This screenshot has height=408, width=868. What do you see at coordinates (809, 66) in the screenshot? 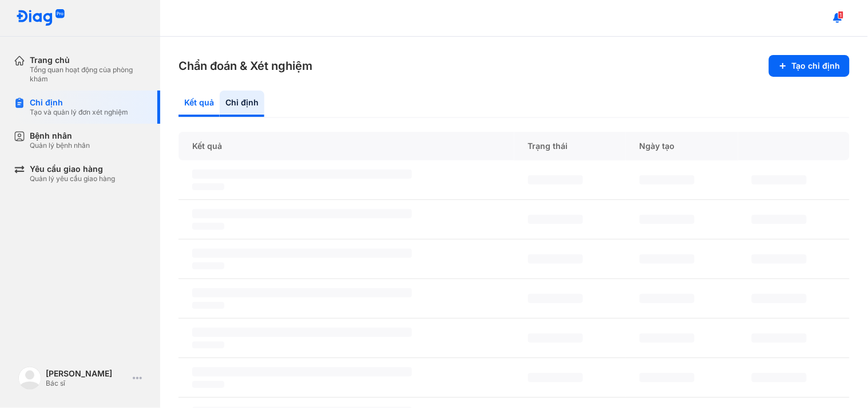
I see `button: Tạo chỉ định` at bounding box center [809, 66].